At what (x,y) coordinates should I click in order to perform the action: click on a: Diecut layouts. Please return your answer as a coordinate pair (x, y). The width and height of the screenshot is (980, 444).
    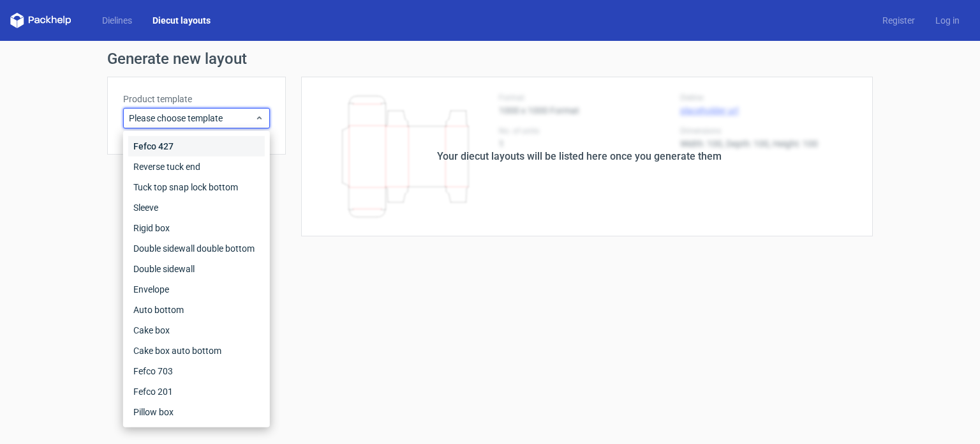
    Looking at the image, I should click on (181, 20).